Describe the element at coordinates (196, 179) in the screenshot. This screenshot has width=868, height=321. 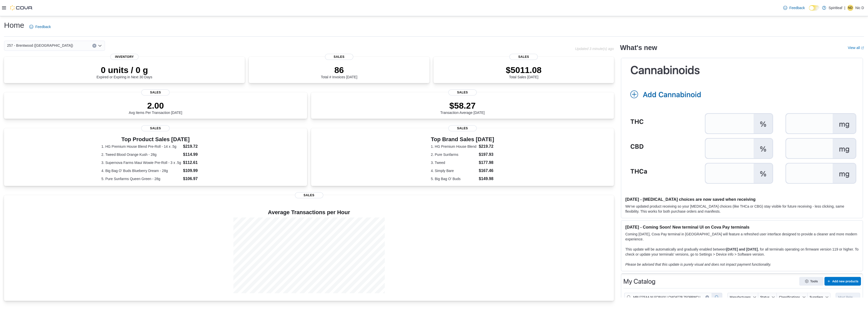
I see `dd: $106.97` at that location.